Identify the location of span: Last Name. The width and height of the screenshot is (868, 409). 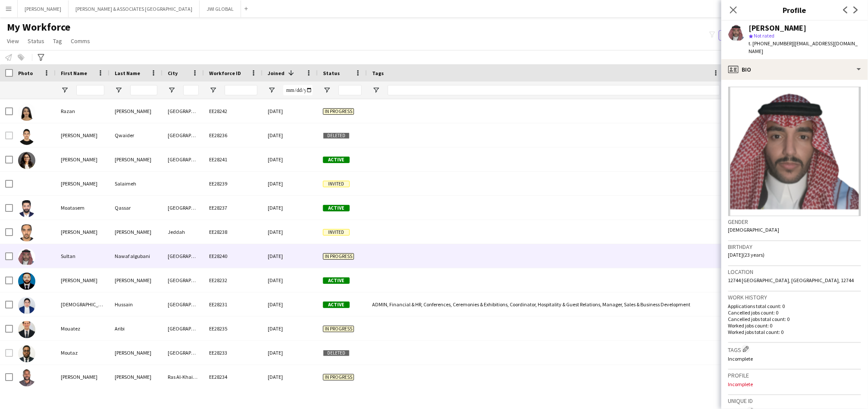
(127, 73).